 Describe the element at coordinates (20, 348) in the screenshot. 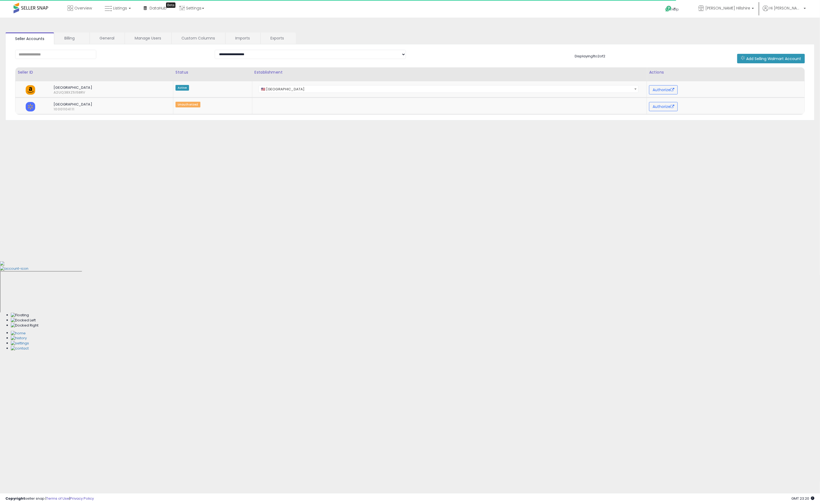

I see `img: Contact` at that location.